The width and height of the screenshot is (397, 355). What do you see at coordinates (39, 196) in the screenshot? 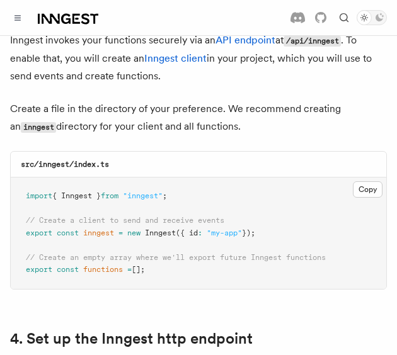
I see `span: import` at bounding box center [39, 196].